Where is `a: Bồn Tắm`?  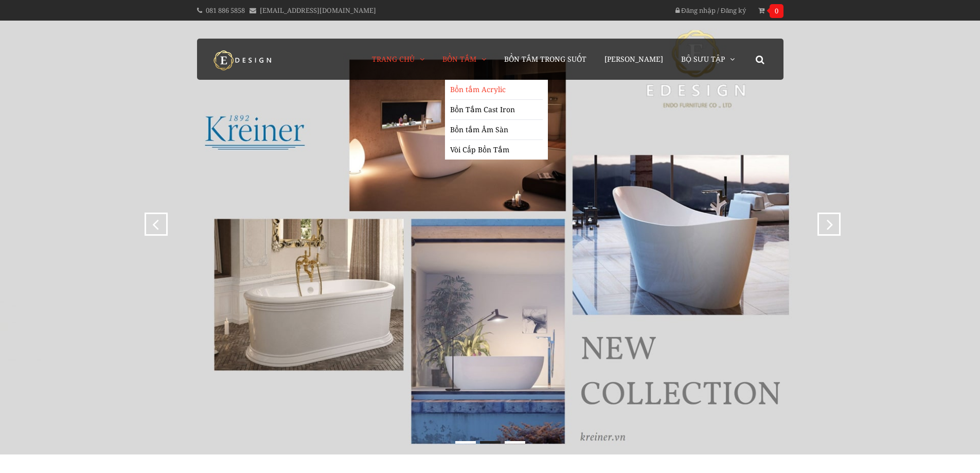 a: Bồn Tắm is located at coordinates (464, 59).